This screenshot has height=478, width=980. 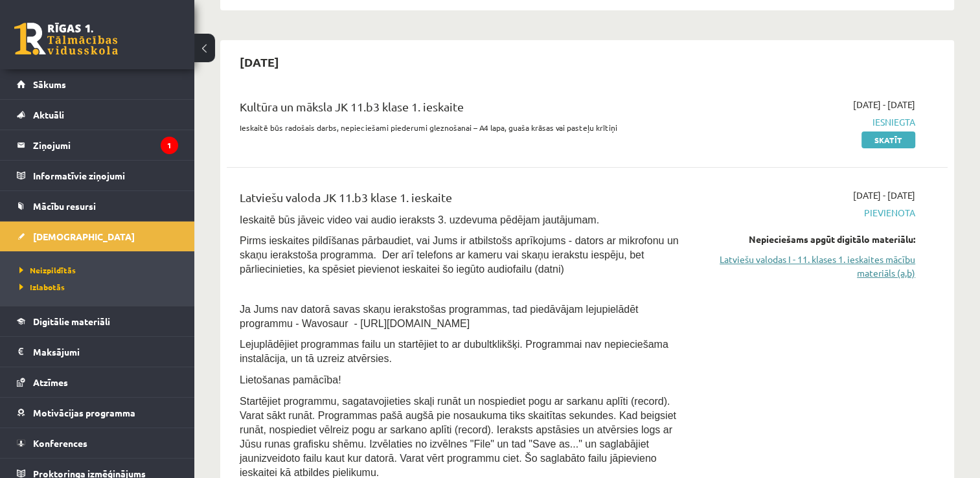 I want to click on span: Ieskaitē būs jāveic video vai audio ieraksts 3. uzdevuma pēdējam jautājumam., so click(x=419, y=220).